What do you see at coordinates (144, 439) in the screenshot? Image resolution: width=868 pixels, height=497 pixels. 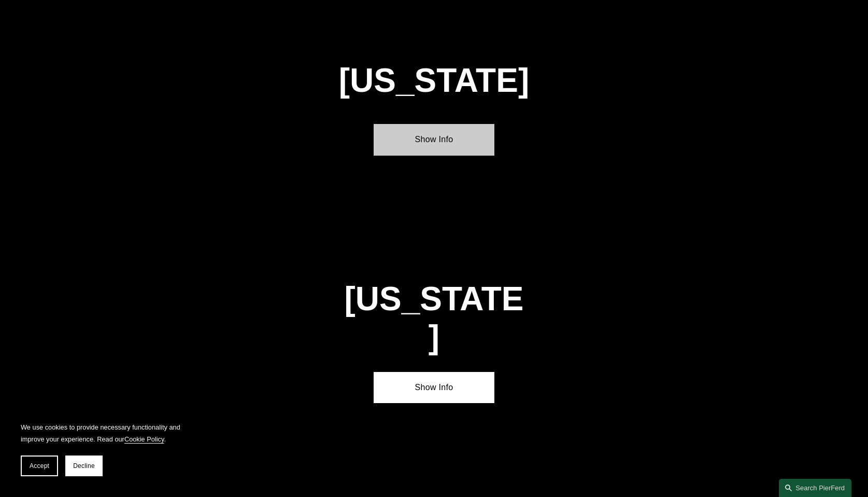 I see `a: Cookie Policy` at bounding box center [144, 439].